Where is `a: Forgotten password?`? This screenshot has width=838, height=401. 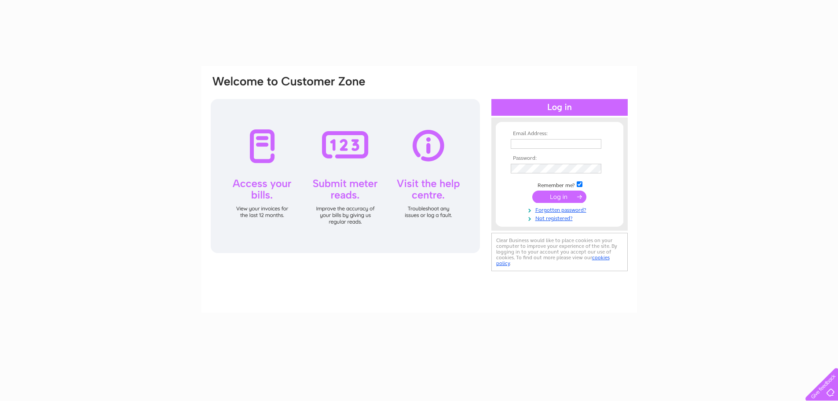
a: Forgotten password? is located at coordinates (561, 209).